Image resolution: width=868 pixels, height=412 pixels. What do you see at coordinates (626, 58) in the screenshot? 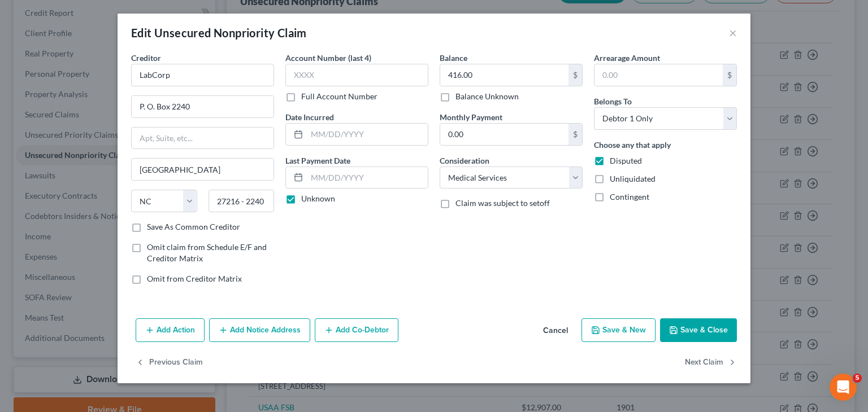
I see `label: Arrearage Amount` at bounding box center [626, 58].